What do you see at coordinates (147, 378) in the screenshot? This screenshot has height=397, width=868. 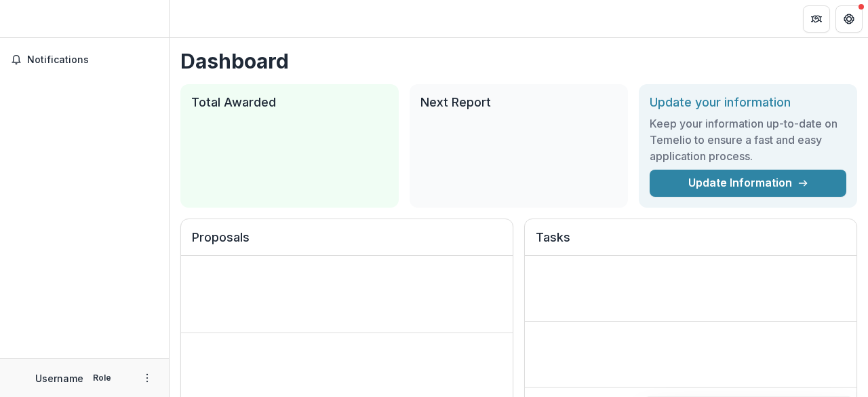 I see `button: More` at bounding box center [147, 378].